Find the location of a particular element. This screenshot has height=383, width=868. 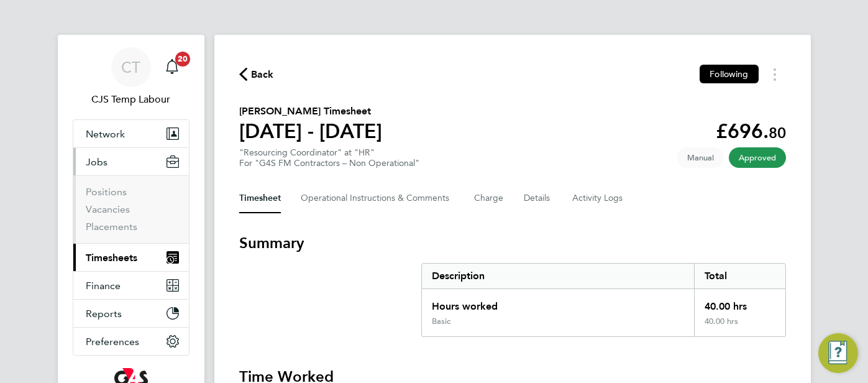

button: Timesheet is located at coordinates (260, 199).